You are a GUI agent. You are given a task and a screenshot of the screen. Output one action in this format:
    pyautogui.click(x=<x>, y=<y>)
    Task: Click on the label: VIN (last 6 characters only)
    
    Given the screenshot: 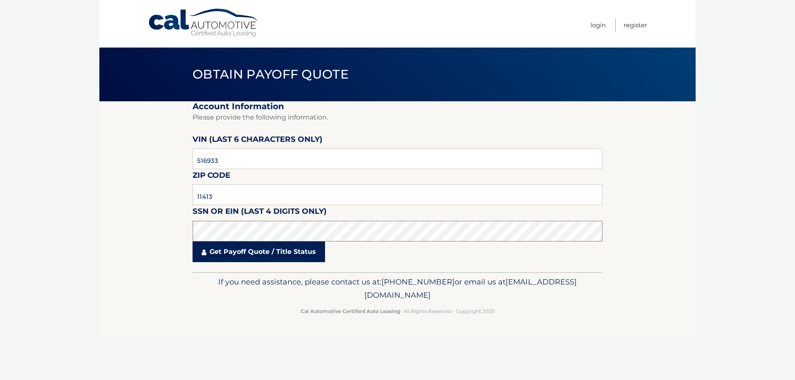 What is the action you would take?
    pyautogui.click(x=258, y=141)
    